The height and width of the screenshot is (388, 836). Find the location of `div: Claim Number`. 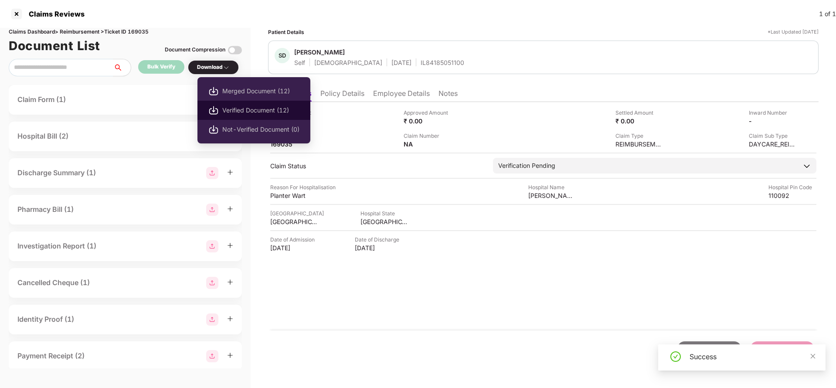

div: Claim Number is located at coordinates (427, 135).